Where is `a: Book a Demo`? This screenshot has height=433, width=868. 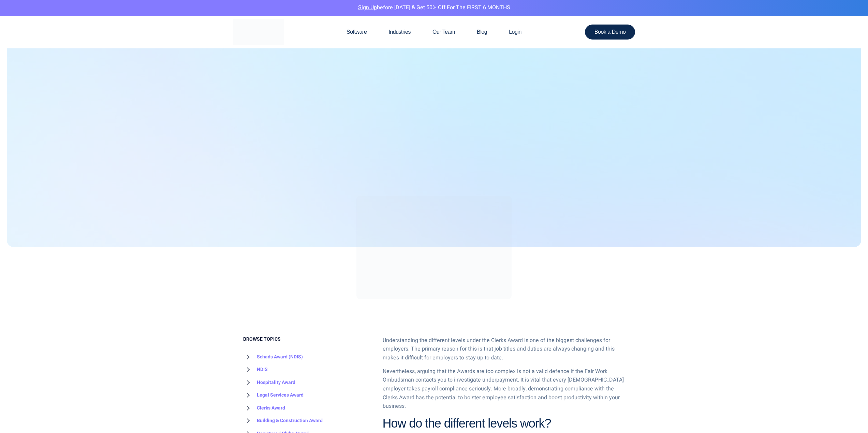
a: Book a Demo is located at coordinates (610, 32).